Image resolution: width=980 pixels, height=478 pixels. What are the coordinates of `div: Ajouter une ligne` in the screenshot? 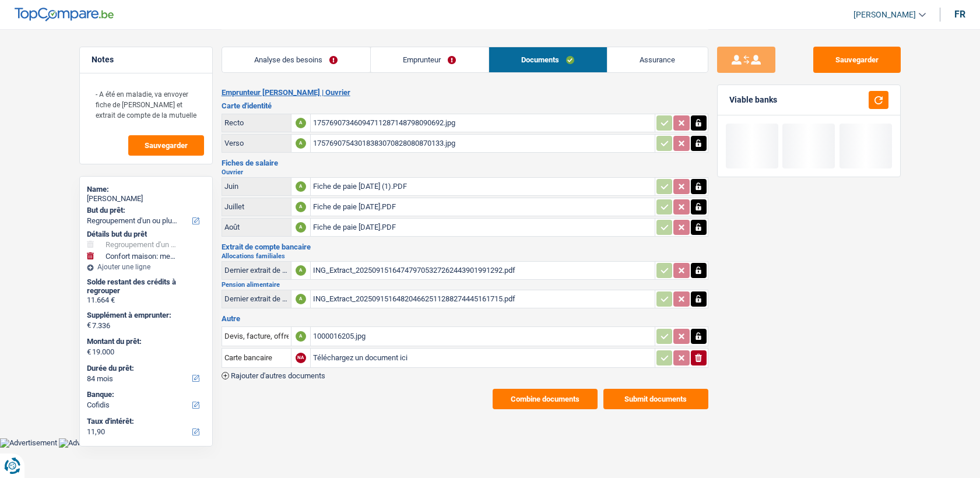 It's located at (146, 267).